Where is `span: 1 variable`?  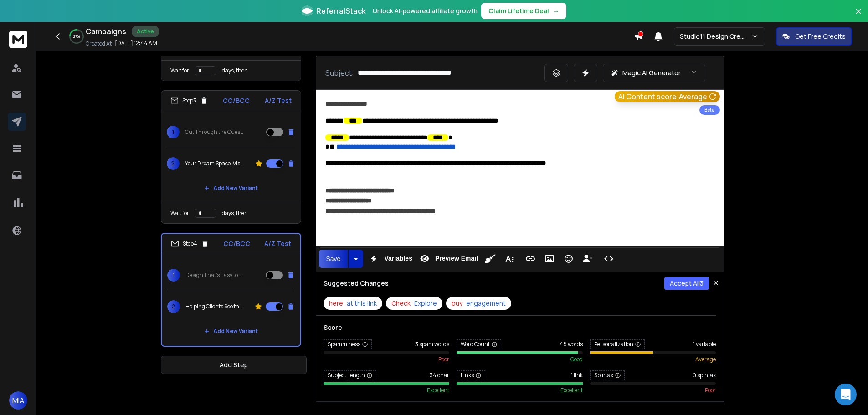
span: 1 variable is located at coordinates (704, 344).